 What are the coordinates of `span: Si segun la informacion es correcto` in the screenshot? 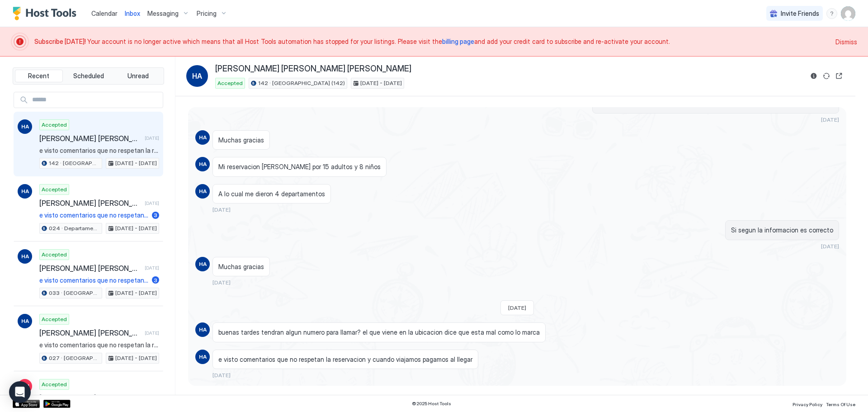 It's located at (782, 230).